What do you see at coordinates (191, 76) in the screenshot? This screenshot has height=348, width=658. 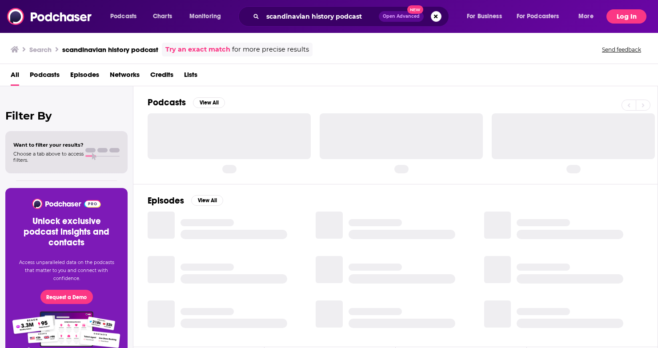 I see `span: Lists` at bounding box center [191, 76].